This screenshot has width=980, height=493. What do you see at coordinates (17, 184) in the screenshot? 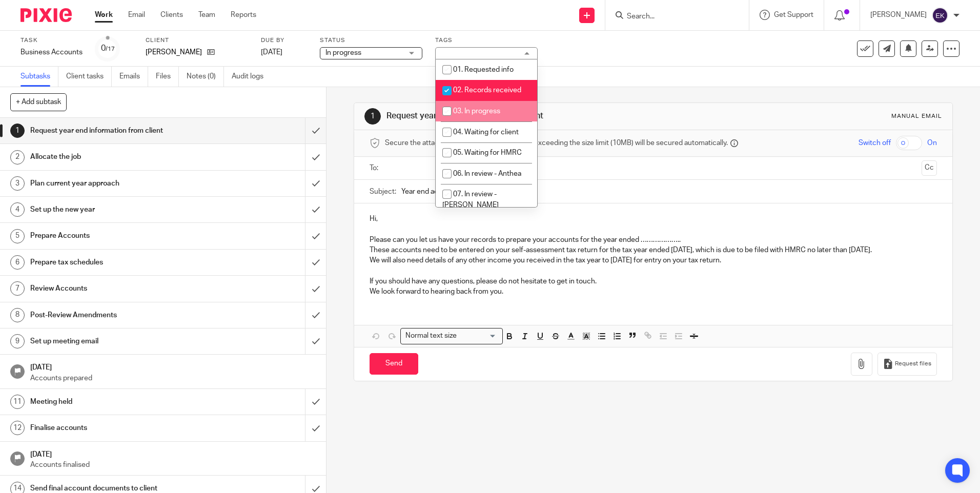
I see `div: 3` at bounding box center [17, 184].